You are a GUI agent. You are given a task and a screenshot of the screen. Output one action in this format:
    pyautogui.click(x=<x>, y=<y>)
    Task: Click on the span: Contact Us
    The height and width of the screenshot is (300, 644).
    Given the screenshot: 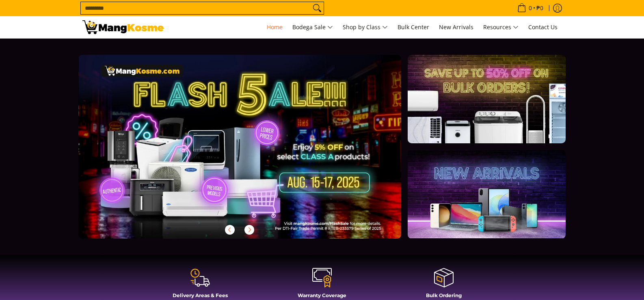 What is the action you would take?
    pyautogui.click(x=543, y=27)
    